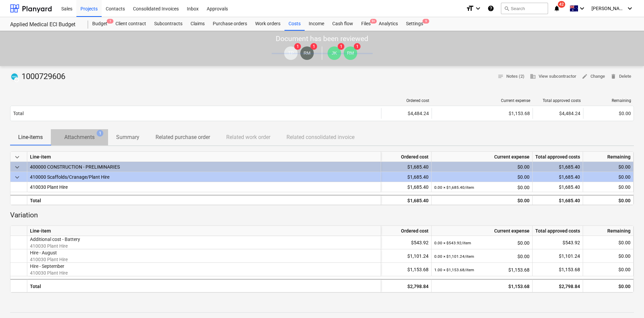 Image resolution: width=644 pixels, height=318 pixels. What do you see at coordinates (491, 8) in the screenshot?
I see `i: Knowledge base` at bounding box center [491, 8].